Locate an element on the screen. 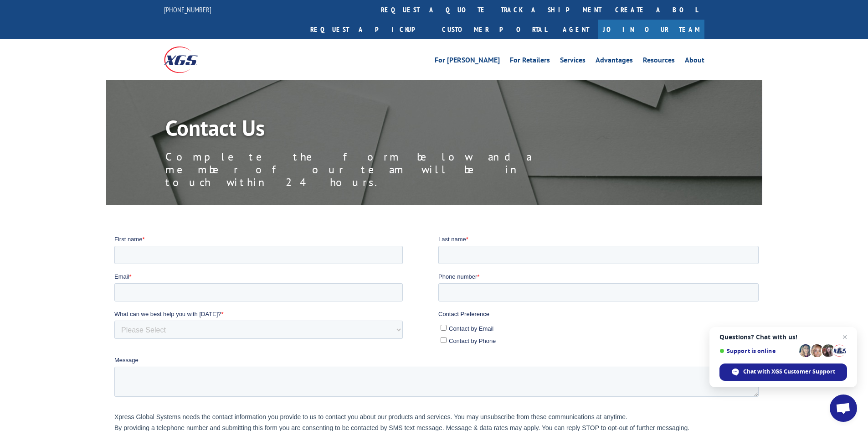 Image resolution: width=868 pixels, height=431 pixels. span: Chat with XGS Customer Support is located at coordinates (789, 371).